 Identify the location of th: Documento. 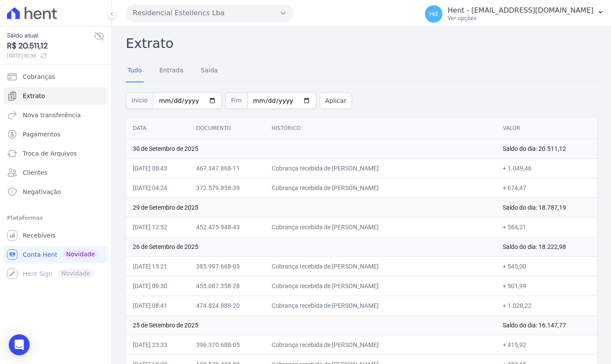
(227, 128).